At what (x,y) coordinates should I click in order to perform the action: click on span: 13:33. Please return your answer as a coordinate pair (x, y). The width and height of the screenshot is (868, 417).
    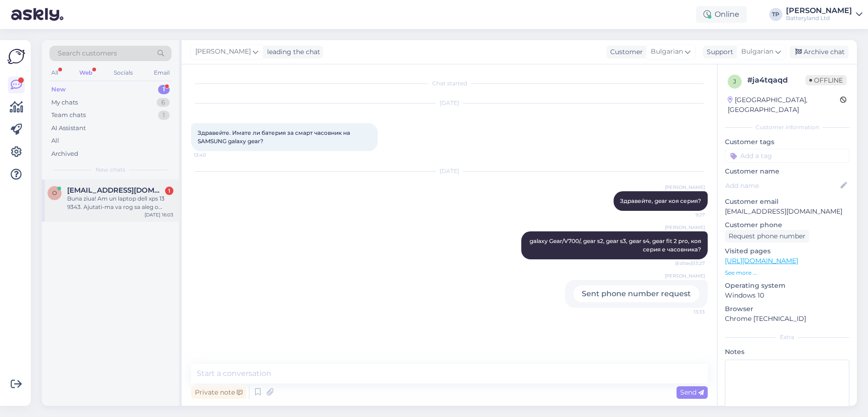
    Looking at the image, I should click on (688, 312).